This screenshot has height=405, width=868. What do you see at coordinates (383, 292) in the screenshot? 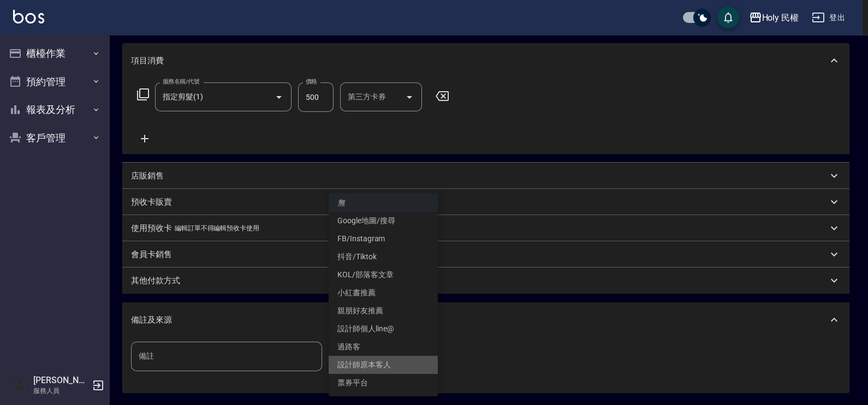
I see `li: 小紅書推薦` at bounding box center [383, 292].